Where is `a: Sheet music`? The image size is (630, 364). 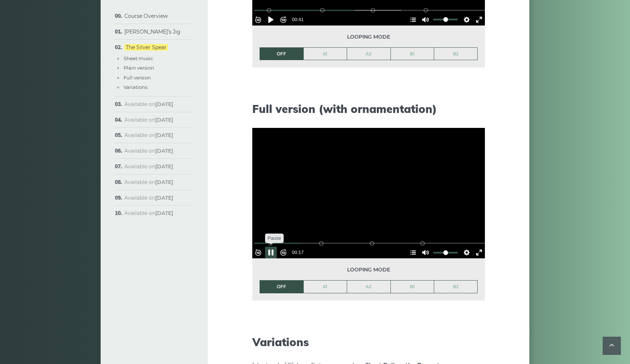
a: Sheet music is located at coordinates (138, 59).